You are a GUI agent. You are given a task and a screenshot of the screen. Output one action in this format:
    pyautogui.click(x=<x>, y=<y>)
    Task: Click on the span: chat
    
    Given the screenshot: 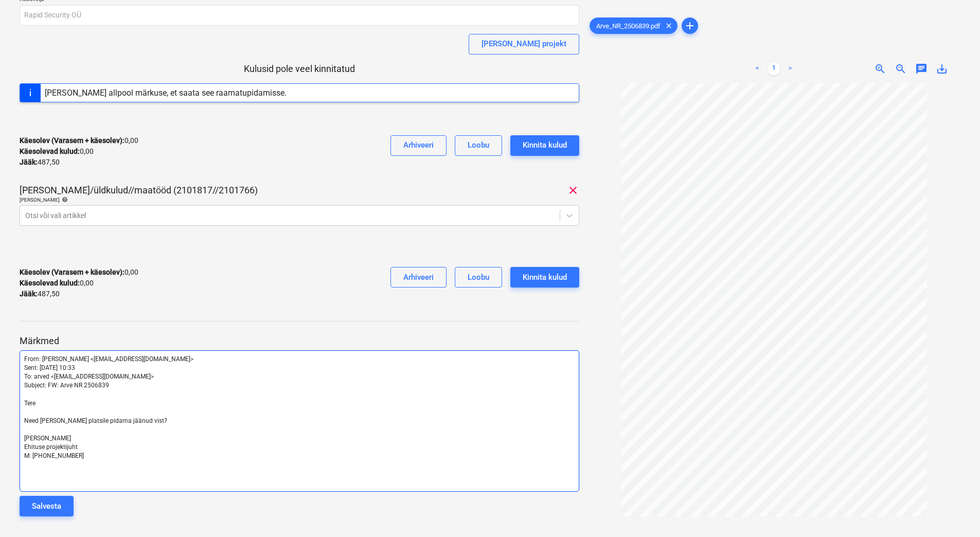 What is the action you would take?
    pyautogui.click(x=921, y=69)
    